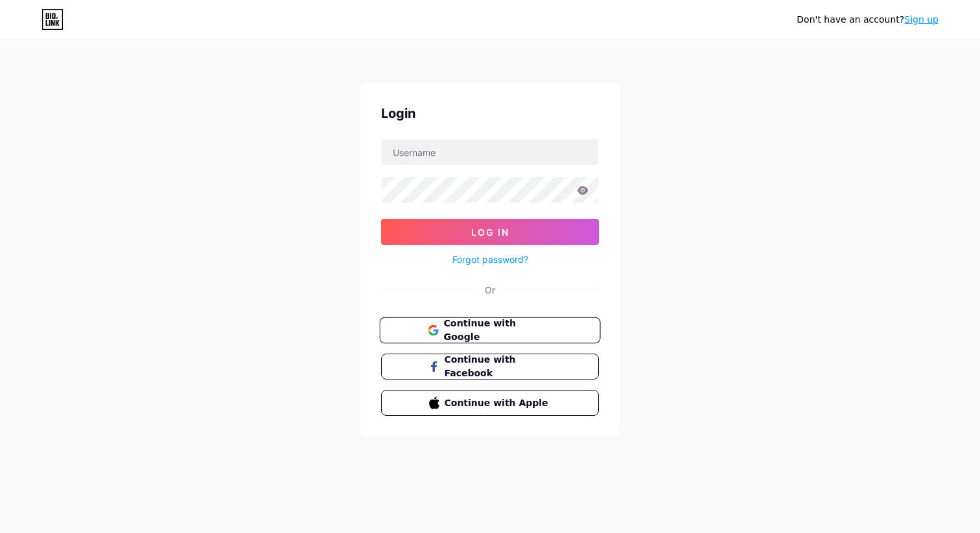  I want to click on div: Or, so click(490, 290).